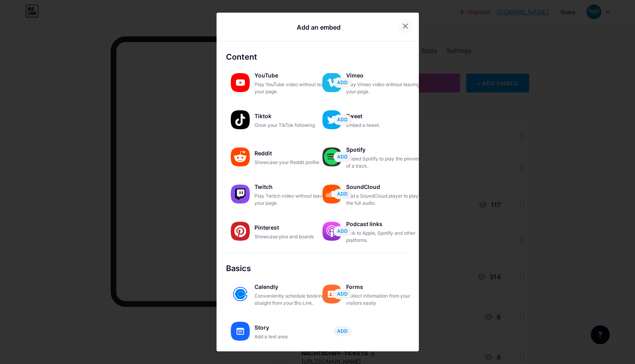 This screenshot has width=635, height=364. I want to click on div: Tweet, so click(386, 116).